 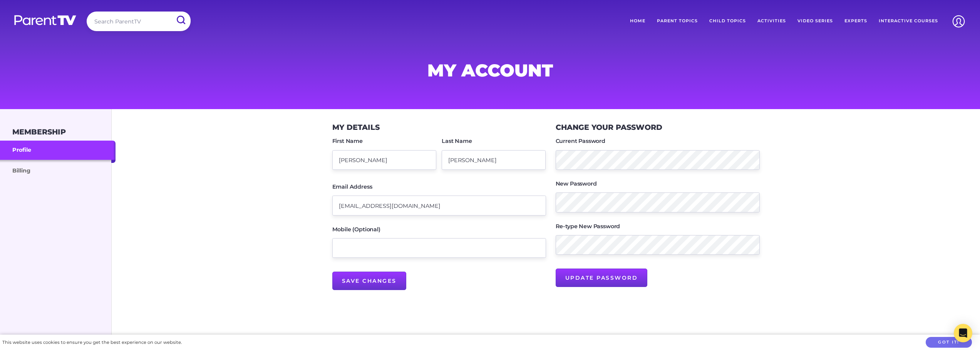 I want to click on h3: My Details, so click(x=356, y=127).